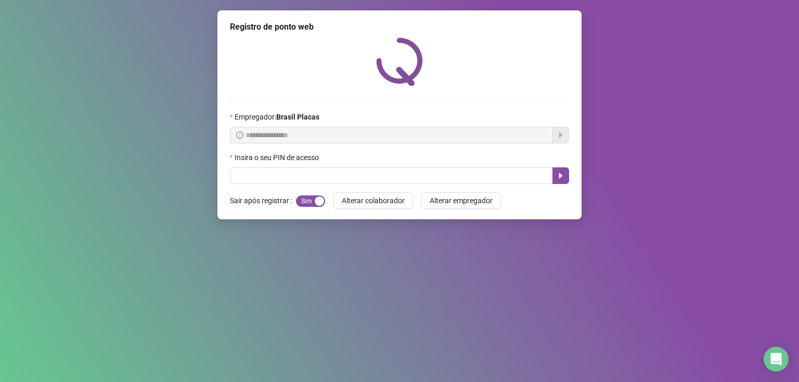 Image resolution: width=799 pixels, height=382 pixels. I want to click on div: Registro de ponto web, so click(399, 27).